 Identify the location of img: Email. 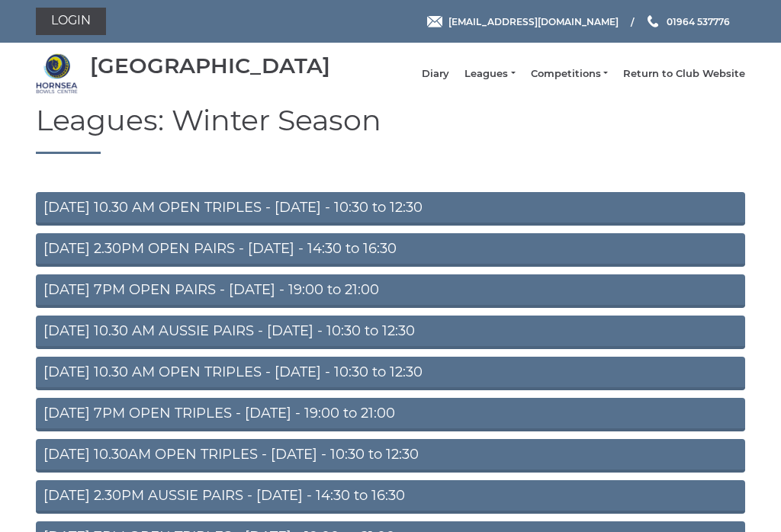
(435, 22).